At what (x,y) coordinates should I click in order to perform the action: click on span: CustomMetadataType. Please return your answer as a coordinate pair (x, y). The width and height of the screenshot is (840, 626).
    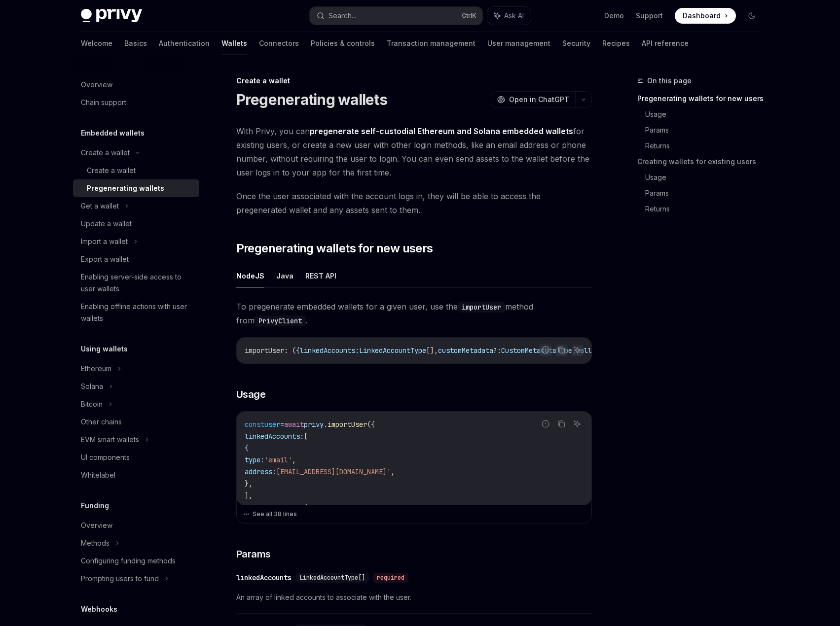
    Looking at the image, I should click on (537, 351).